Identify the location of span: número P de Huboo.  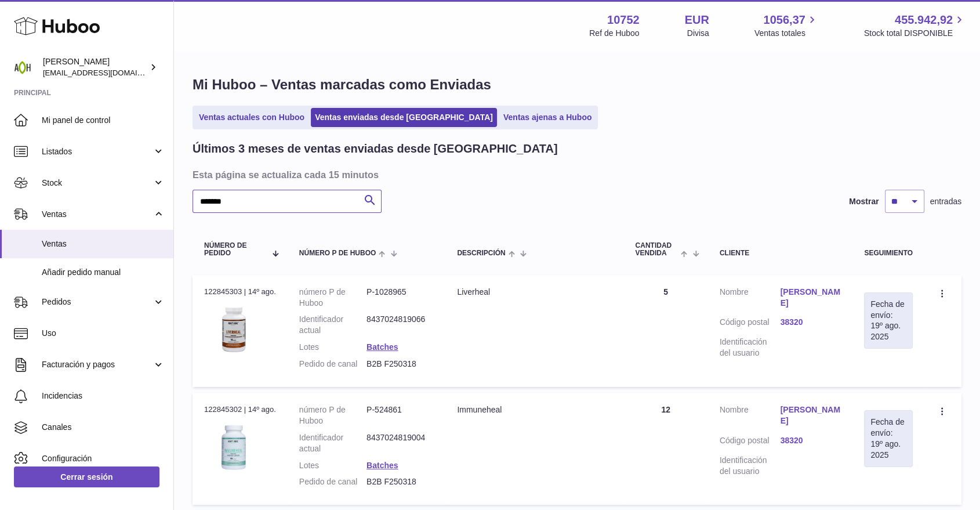
(338, 253).